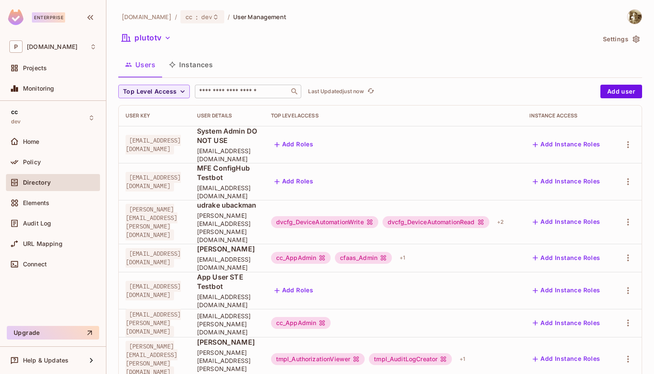 Image resolution: width=654 pixels, height=374 pixels. I want to click on button: refresh, so click(370, 91).